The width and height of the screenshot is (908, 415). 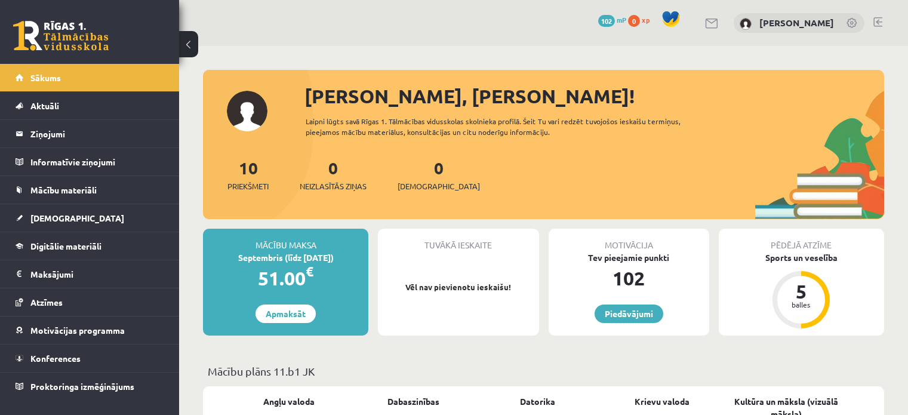 I want to click on span: Aktuāli, so click(x=45, y=106).